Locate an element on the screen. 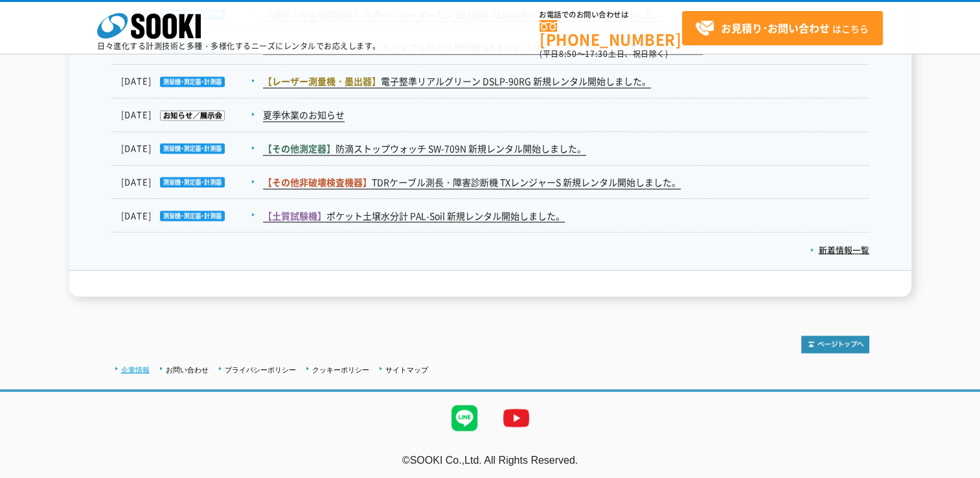 This screenshot has height=478, width=980. span: お電話でのお問い合わせは is located at coordinates (611, 15).